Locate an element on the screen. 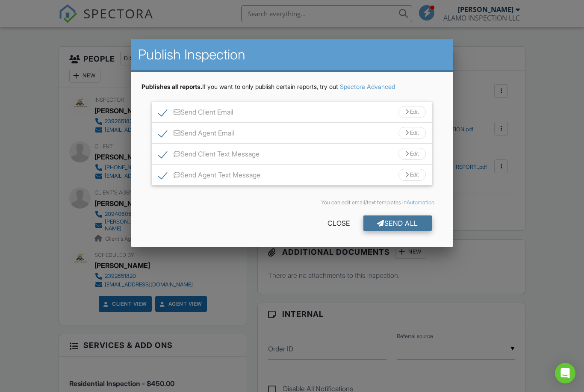 This screenshot has width=584, height=392. div: Open Intercom Messenger is located at coordinates (565, 373).